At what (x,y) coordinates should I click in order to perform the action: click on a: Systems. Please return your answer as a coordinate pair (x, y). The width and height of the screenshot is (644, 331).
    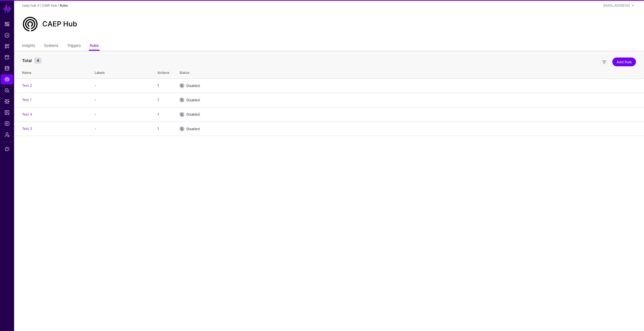
    Looking at the image, I should click on (51, 46).